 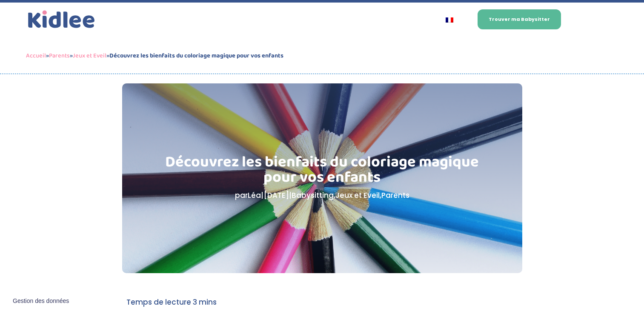 I want to click on img: Français, so click(x=449, y=20).